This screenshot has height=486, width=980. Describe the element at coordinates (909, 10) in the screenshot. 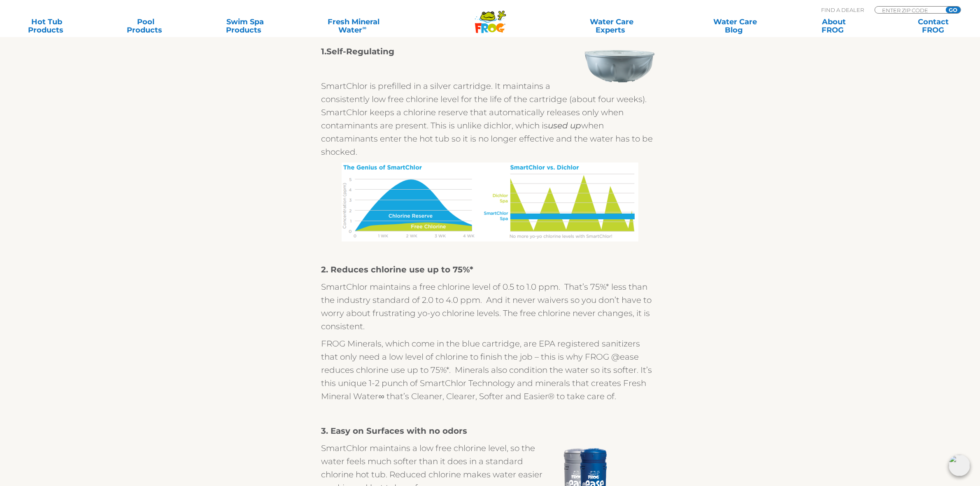

I see `input: Zip Code Form` at that location.